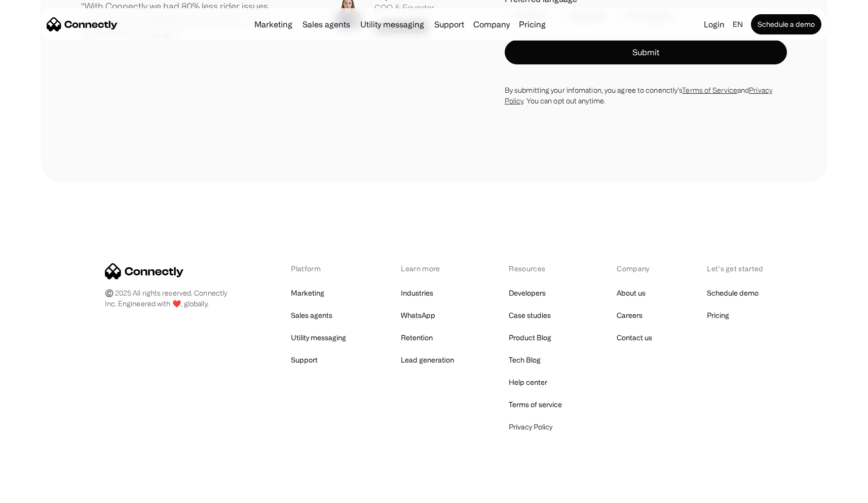 Image resolution: width=868 pixels, height=503 pixels. Describe the element at coordinates (524, 360) in the screenshot. I see `a: Tech Blog` at that location.